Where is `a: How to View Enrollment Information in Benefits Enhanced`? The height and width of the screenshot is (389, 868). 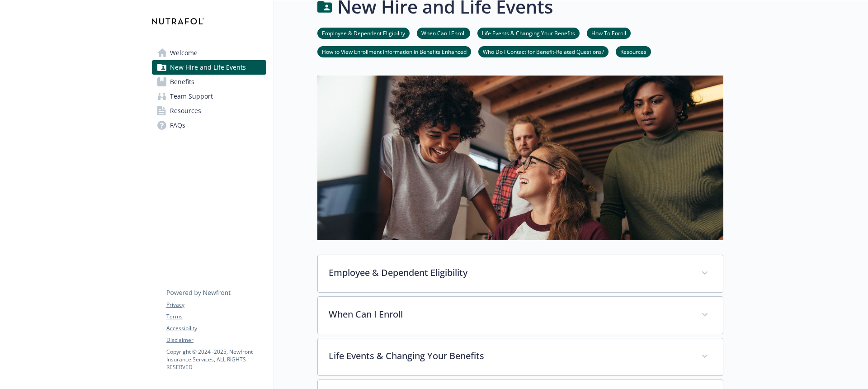
a: How to View Enrollment Information in Benefits Enhanced is located at coordinates (394, 51).